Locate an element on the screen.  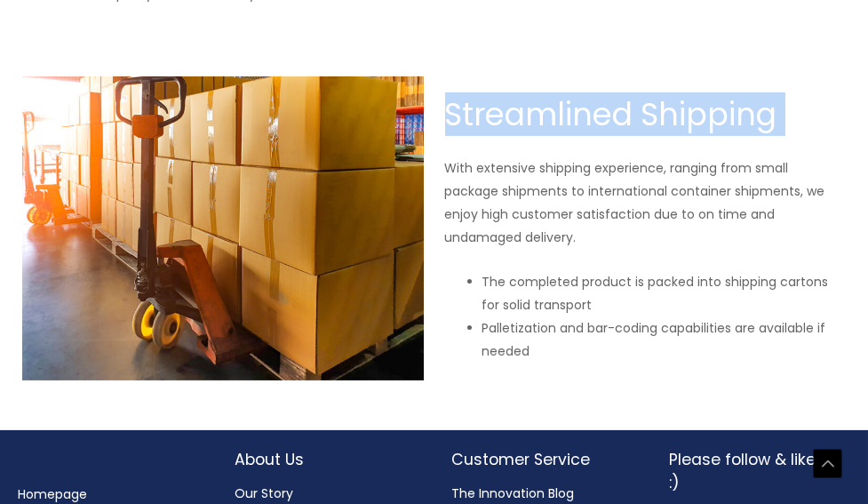
a: The Innovation Blog is located at coordinates (514, 493).